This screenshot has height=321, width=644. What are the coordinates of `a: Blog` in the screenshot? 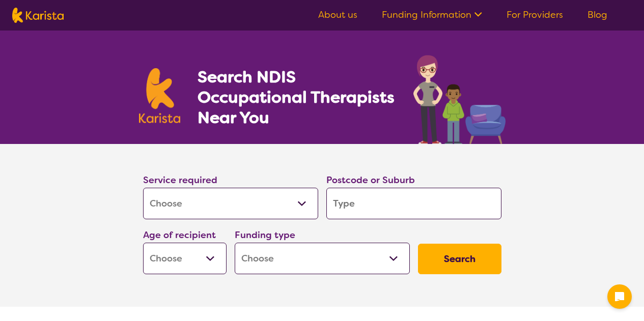 It's located at (597, 15).